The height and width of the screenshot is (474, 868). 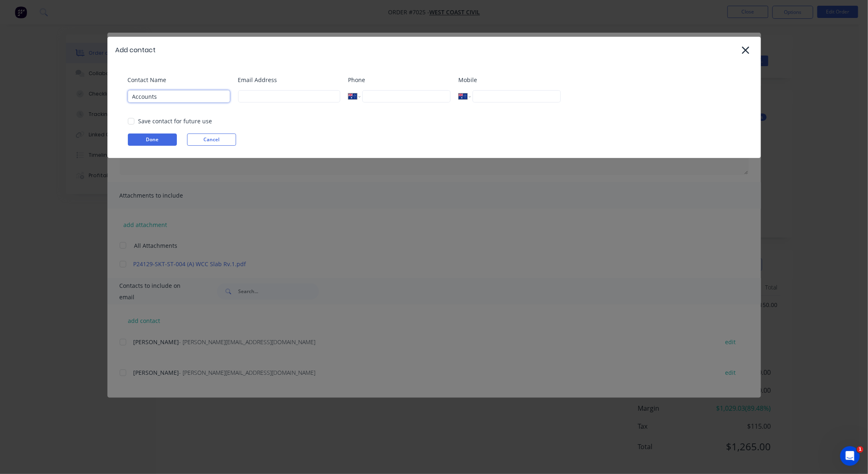 I want to click on button: Done, so click(x=152, y=140).